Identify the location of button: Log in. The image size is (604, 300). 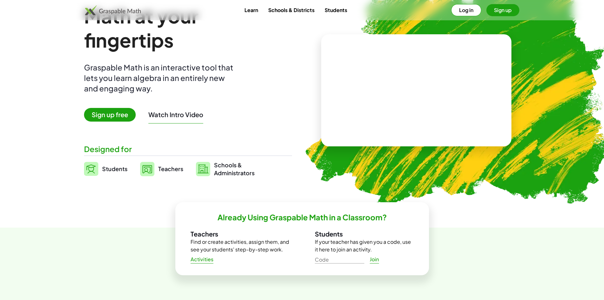
(466, 10).